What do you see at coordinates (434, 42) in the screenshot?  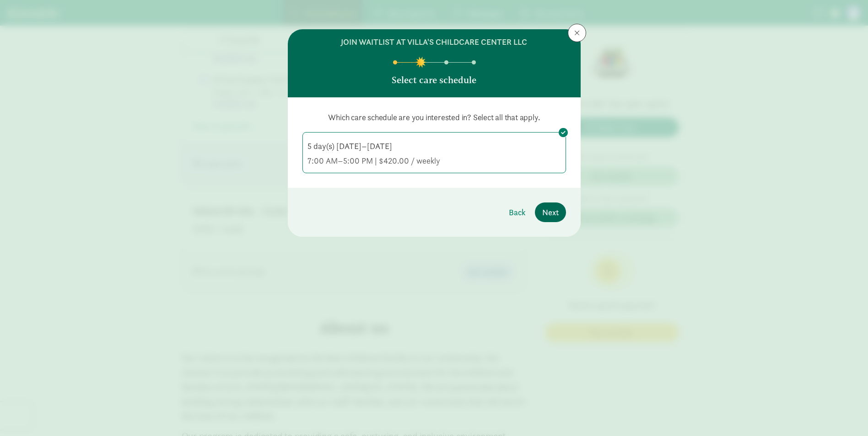 I see `h6: join waitlist at Villa's Childcare Center LLC` at bounding box center [434, 42].